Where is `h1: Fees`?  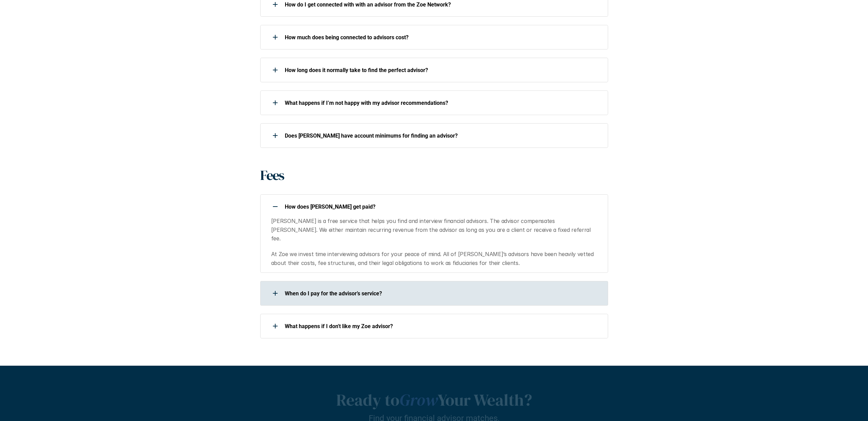
h1: Fees is located at coordinates (272, 175).